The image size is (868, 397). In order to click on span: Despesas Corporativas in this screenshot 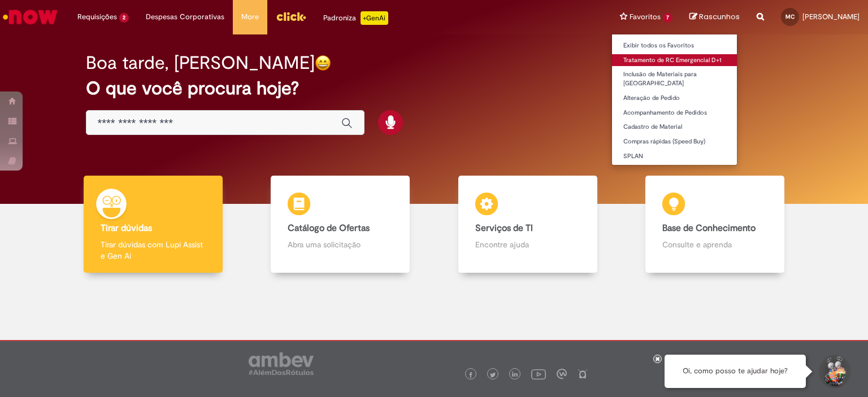, I will do `click(185, 17)`.